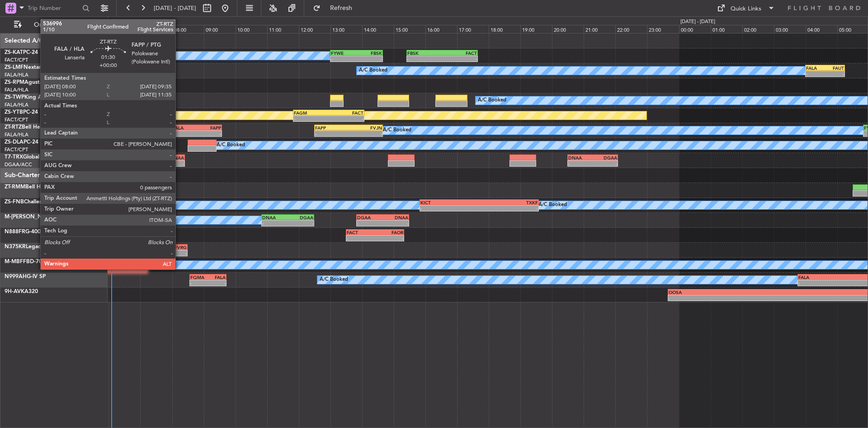  Describe the element at coordinates (59, 25) in the screenshot. I see `span: Only With Activity` at that location.